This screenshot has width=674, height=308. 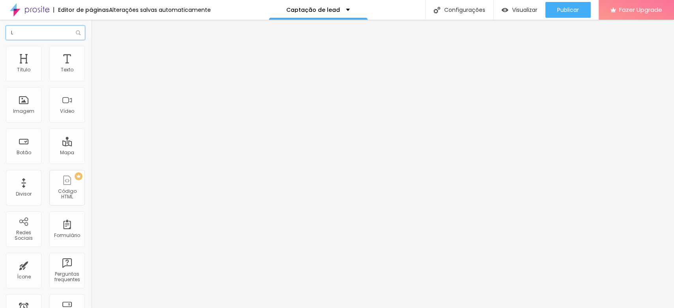 I want to click on div: Título, so click(x=24, y=70).